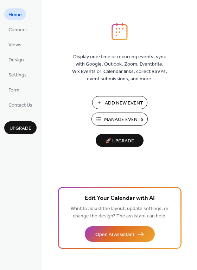 Image resolution: width=197 pixels, height=270 pixels. What do you see at coordinates (15, 44) in the screenshot?
I see `a: Views` at bounding box center [15, 44].